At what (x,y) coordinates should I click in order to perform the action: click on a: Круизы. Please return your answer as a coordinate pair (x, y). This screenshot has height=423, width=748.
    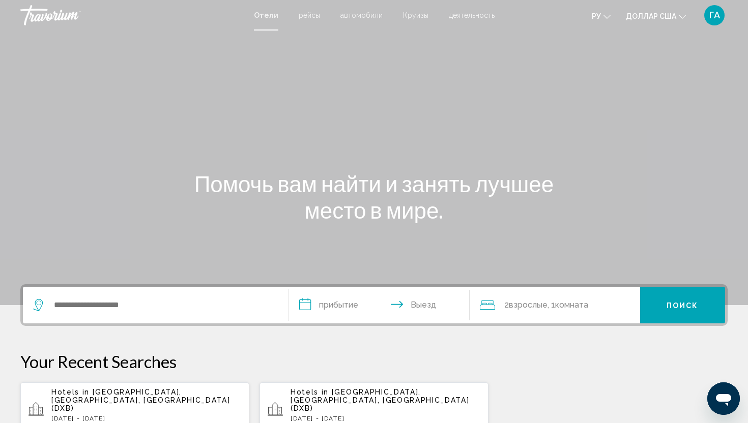
    Looking at the image, I should click on (416, 15).